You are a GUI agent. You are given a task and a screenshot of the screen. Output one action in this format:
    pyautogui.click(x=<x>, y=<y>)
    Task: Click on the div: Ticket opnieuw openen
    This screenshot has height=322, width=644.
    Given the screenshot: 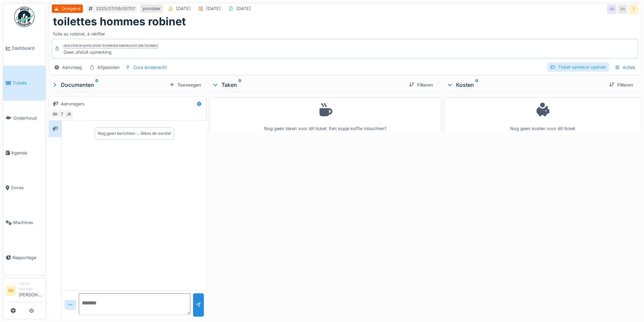 What is the action you would take?
    pyautogui.click(x=578, y=67)
    